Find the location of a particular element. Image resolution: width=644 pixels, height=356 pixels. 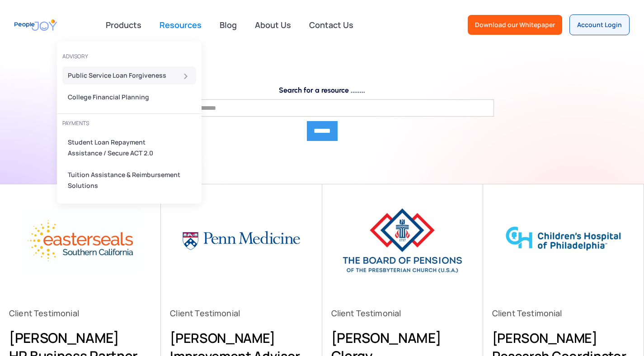

a: Student Loan Repayment Assistance / Secure ACT 2.0 is located at coordinates (129, 148).